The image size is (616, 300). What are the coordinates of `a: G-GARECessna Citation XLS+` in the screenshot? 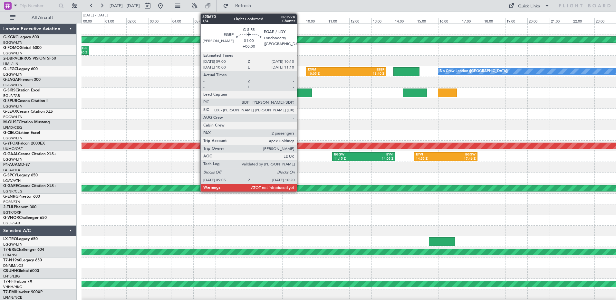 It's located at (30, 186).